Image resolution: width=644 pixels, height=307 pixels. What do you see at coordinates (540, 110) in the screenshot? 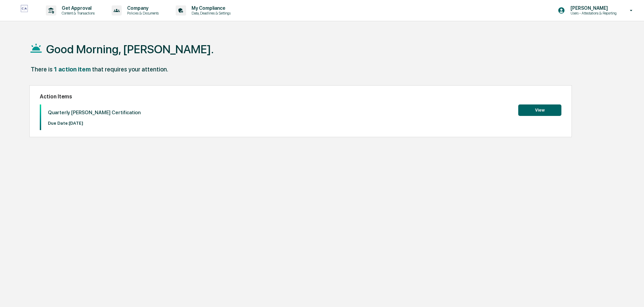
I see `a: View` at bounding box center [540, 110].